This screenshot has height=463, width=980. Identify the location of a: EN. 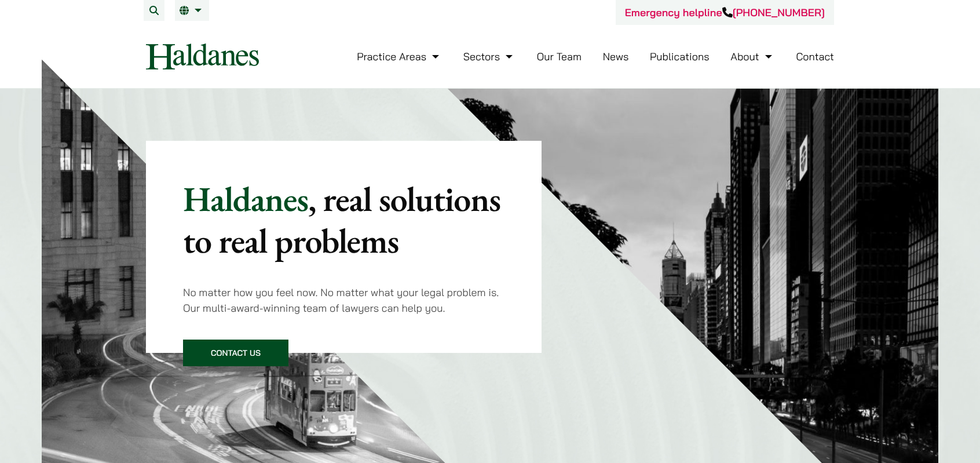
(192, 11).